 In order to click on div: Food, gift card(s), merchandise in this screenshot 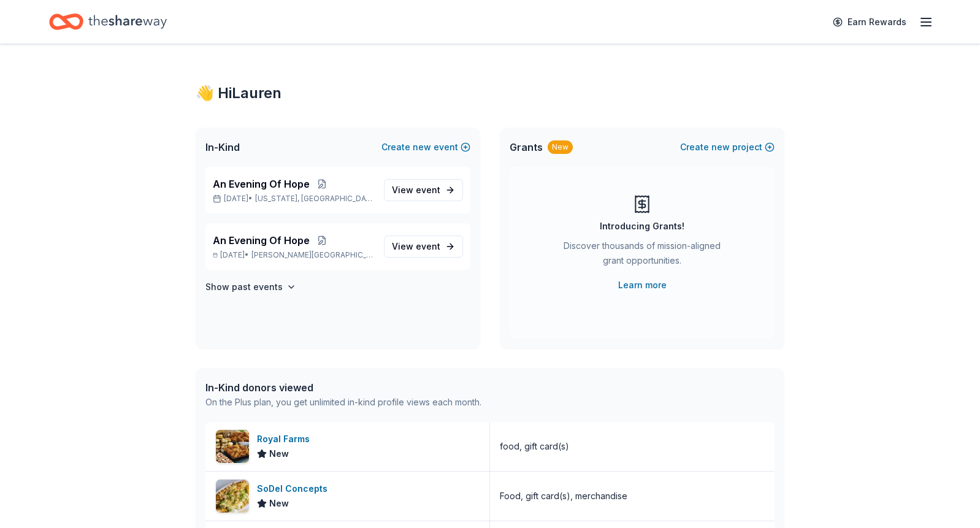, I will do `click(564, 496)`.